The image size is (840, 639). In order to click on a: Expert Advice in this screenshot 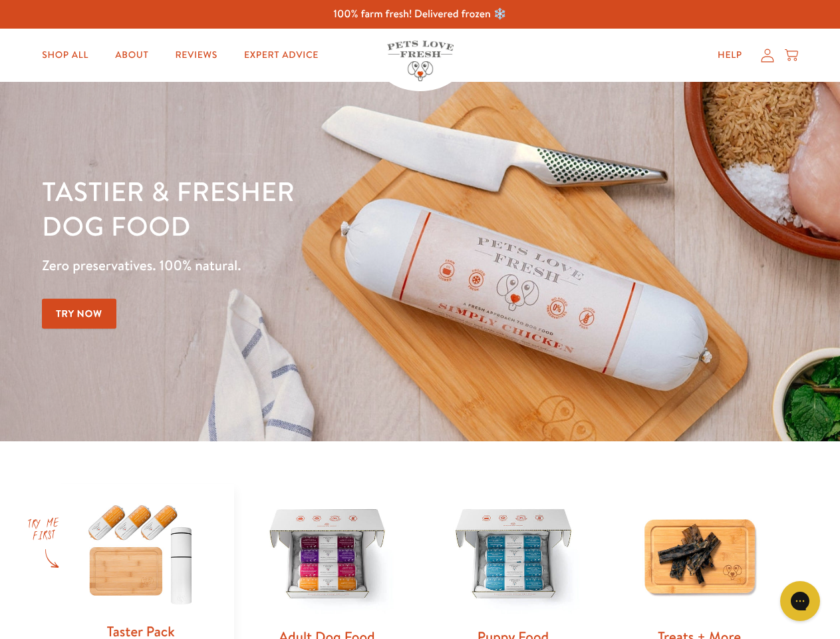, I will do `click(282, 55)`.